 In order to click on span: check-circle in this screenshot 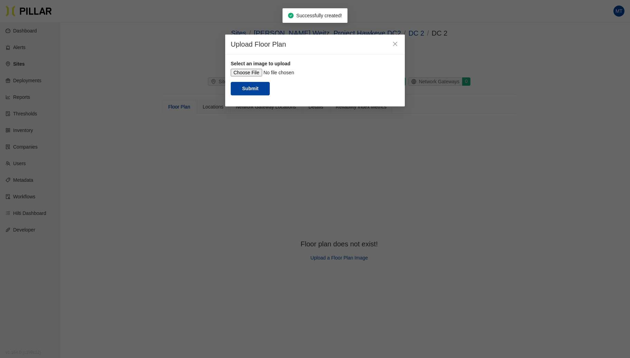, I will do `click(291, 16)`.